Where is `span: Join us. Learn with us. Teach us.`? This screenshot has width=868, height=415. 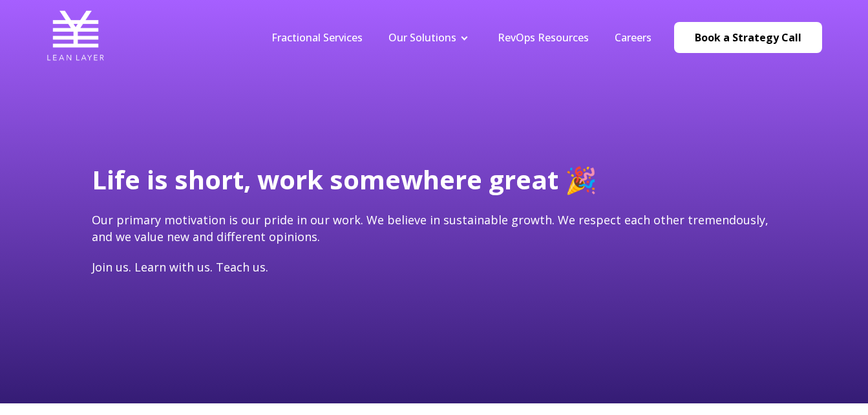 span: Join us. Learn with us. Teach us. is located at coordinates (179, 267).